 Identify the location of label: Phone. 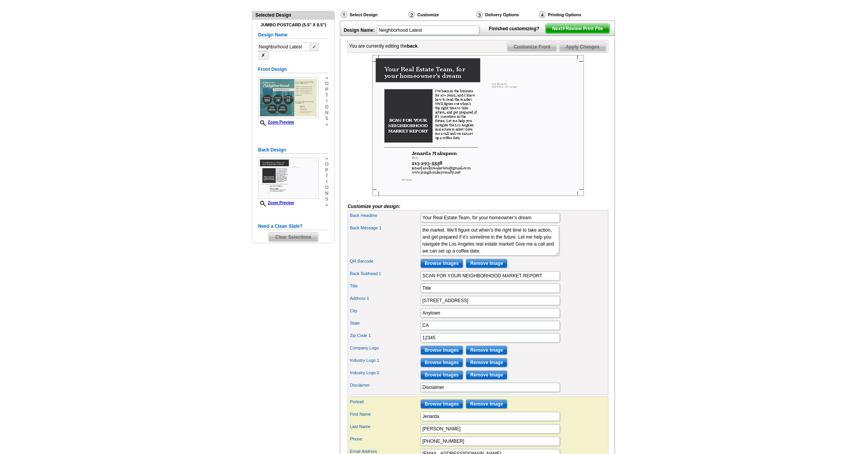
(385, 439).